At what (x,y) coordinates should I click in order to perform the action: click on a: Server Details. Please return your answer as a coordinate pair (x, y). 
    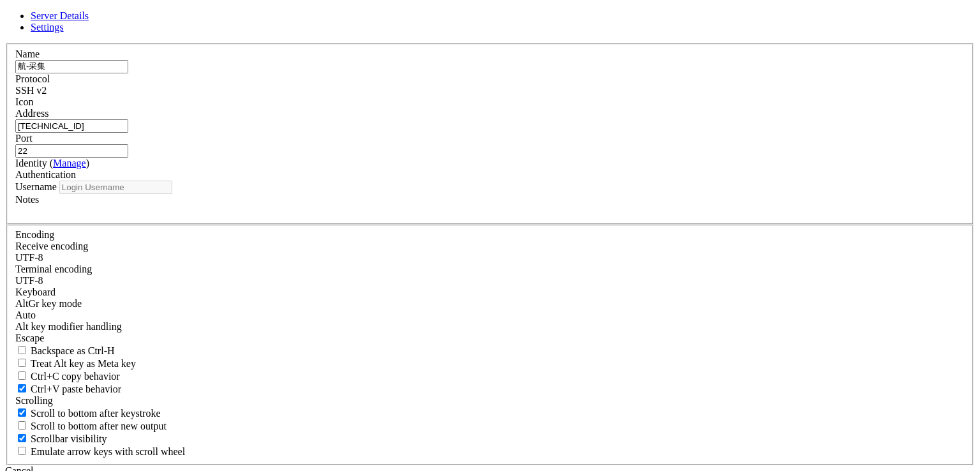
    Looking at the image, I should click on (59, 15).